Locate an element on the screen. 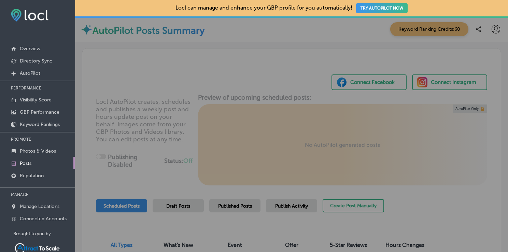  p: Photos & Videos is located at coordinates (38, 151).